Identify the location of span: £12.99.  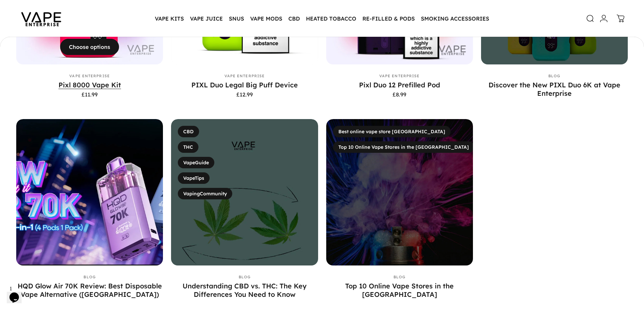
(245, 94).